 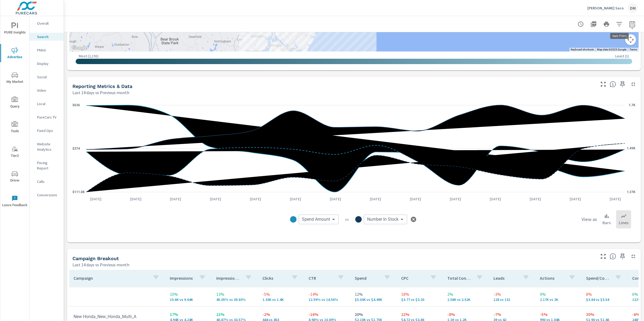 What do you see at coordinates (189, 294) in the screenshot?
I see `p: 10%` at bounding box center [189, 294].